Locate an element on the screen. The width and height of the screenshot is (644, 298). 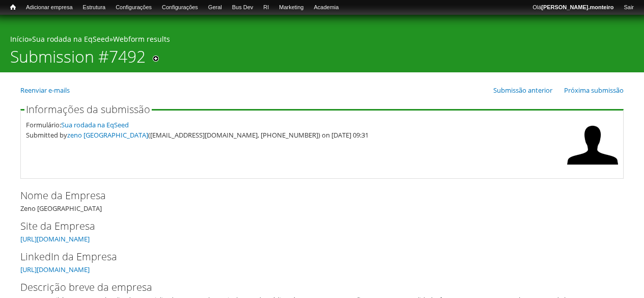
label: Site da Empresa is located at coordinates (314, 226).